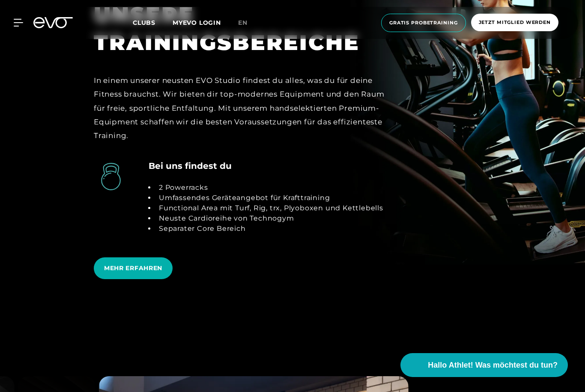  Describe the element at coordinates (144, 22) in the screenshot. I see `span: Clubs` at that location.